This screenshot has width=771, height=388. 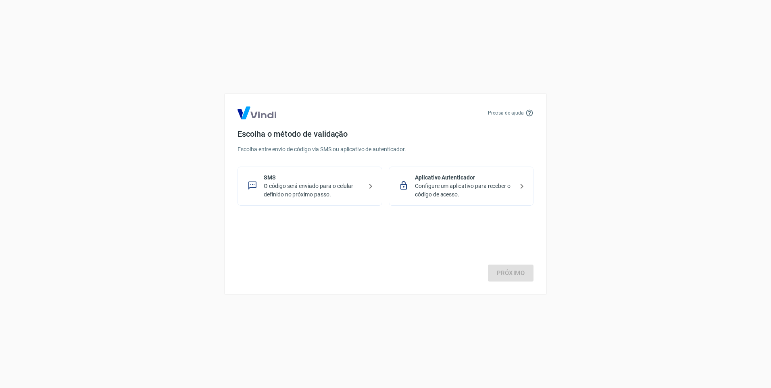 I want to click on img: Logo Vind, so click(x=257, y=113).